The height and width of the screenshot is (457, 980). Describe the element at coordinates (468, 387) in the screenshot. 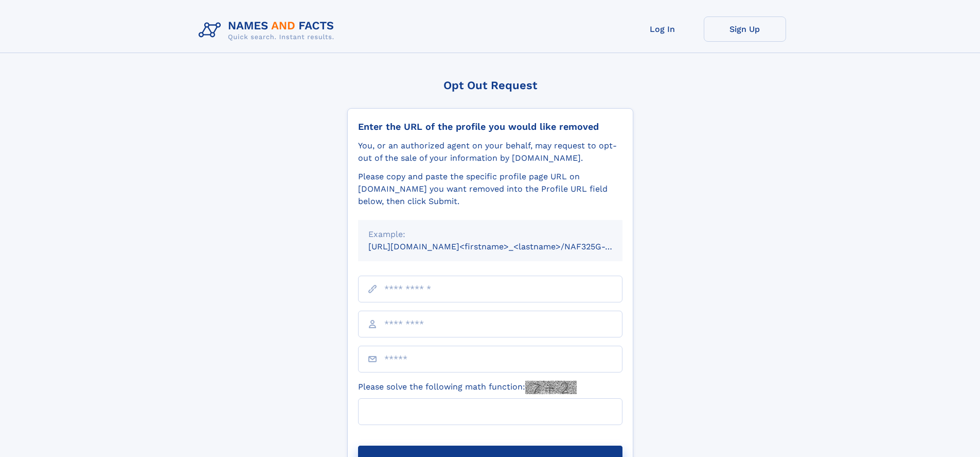

I see `label: Please solve the following math function:` at that location.